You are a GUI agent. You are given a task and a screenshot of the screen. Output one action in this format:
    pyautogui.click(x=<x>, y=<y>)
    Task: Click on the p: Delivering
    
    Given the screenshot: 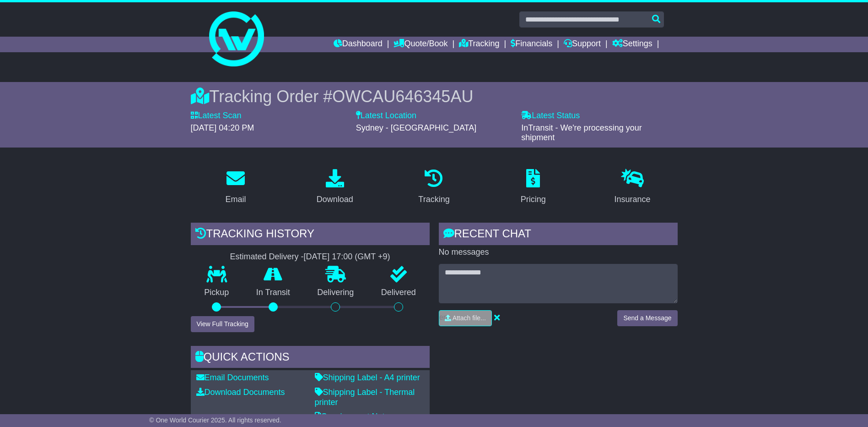 What is the action you would take?
    pyautogui.click(x=336, y=292)
    